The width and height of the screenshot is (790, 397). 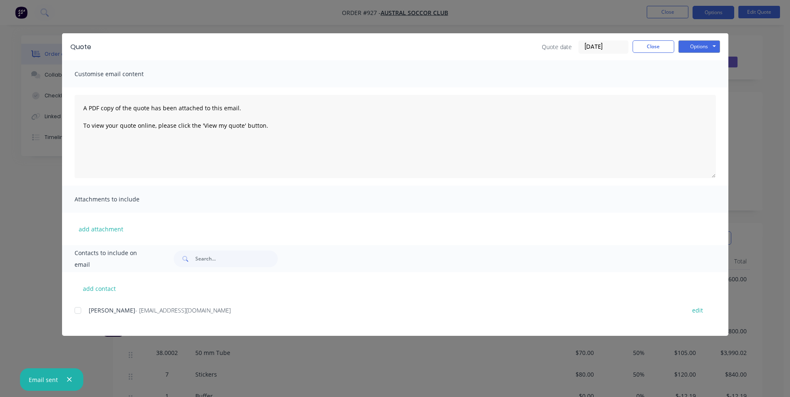 What do you see at coordinates (120, 199) in the screenshot?
I see `span: Attachments to include` at bounding box center [120, 199].